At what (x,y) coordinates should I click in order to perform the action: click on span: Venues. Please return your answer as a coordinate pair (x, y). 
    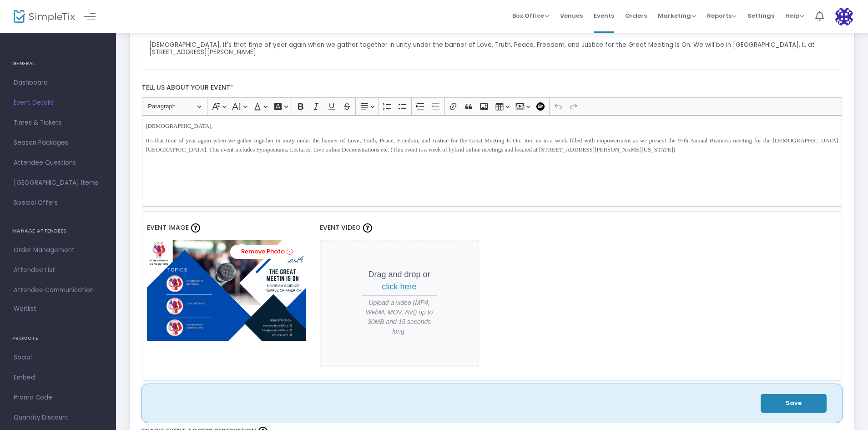
    Looking at the image, I should click on (572, 15).